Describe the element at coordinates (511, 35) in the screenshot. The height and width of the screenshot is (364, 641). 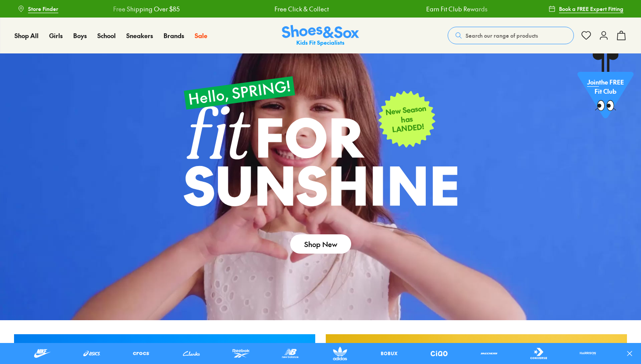
I see `button: Search our range of products` at that location.